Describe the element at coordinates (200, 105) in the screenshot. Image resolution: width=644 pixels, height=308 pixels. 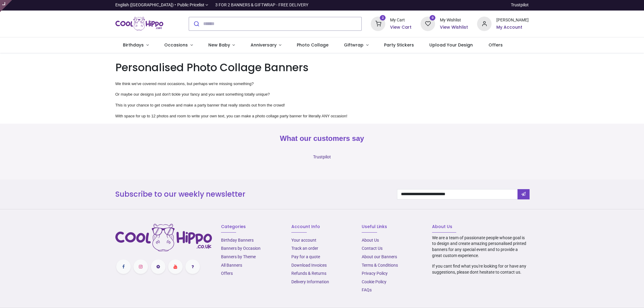
I see `span: This is your chance to get creative and make a party banner that really stands out from the crowd!` at that location.